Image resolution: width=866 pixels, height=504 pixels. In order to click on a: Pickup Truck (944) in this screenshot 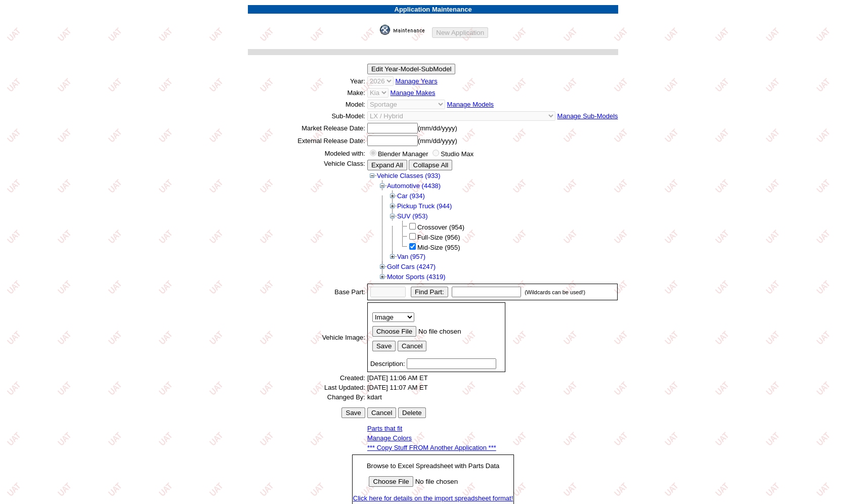, I will do `click(424, 206)`.